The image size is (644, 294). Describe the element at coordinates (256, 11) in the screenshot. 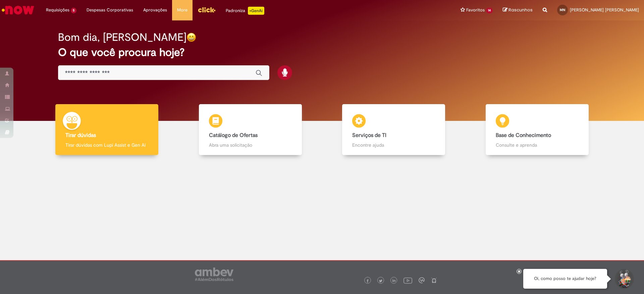

I see `p: +GenAi` at that location.